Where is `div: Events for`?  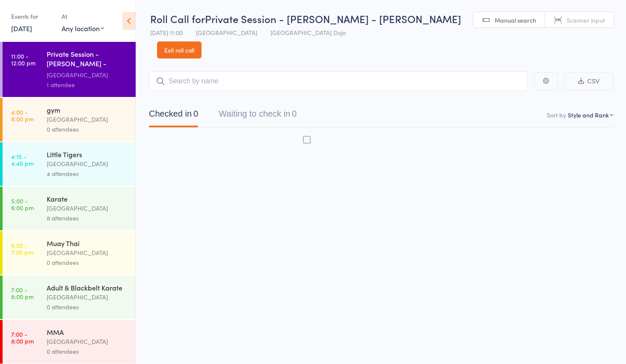 div: Events for is located at coordinates (32, 16).